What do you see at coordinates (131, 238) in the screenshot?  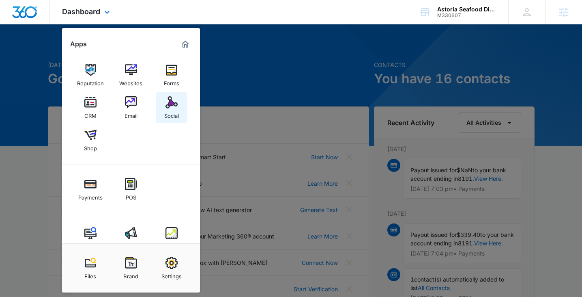 I see `a: Ads` at bounding box center [131, 238].